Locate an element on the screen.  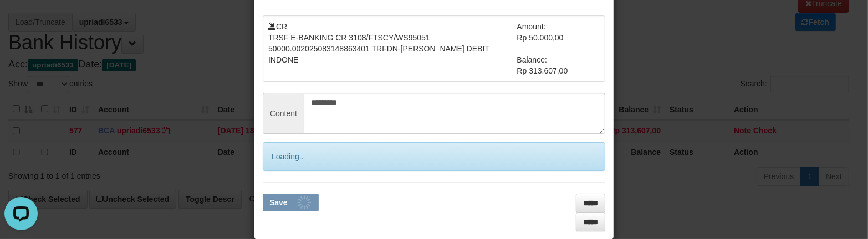
span: Content is located at coordinates (283, 114).